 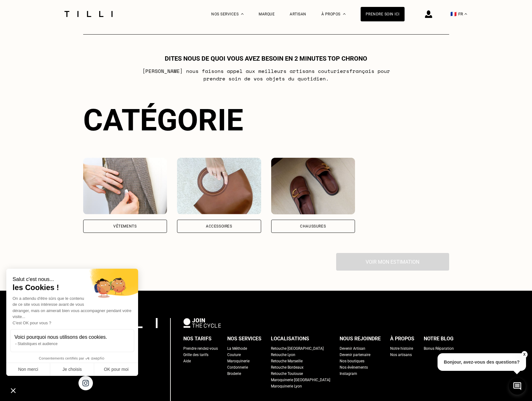 What do you see at coordinates (466, 13) in the screenshot?
I see `img: menu déroulant` at bounding box center [466, 13].